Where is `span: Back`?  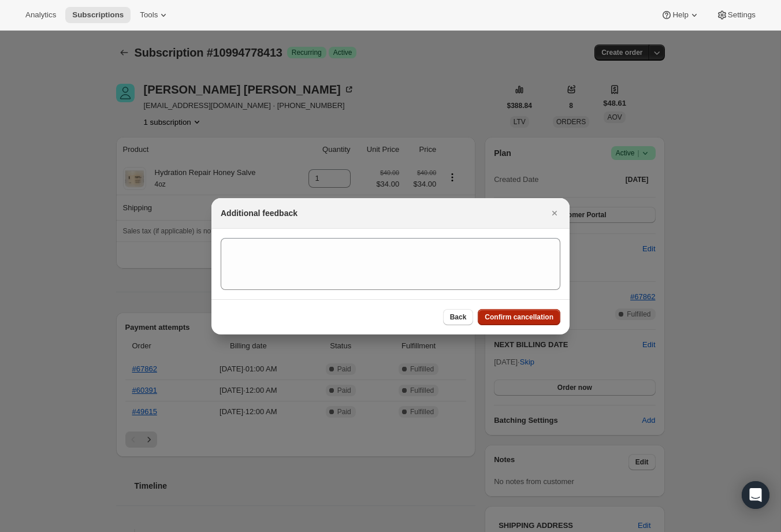 span: Back is located at coordinates (458, 317).